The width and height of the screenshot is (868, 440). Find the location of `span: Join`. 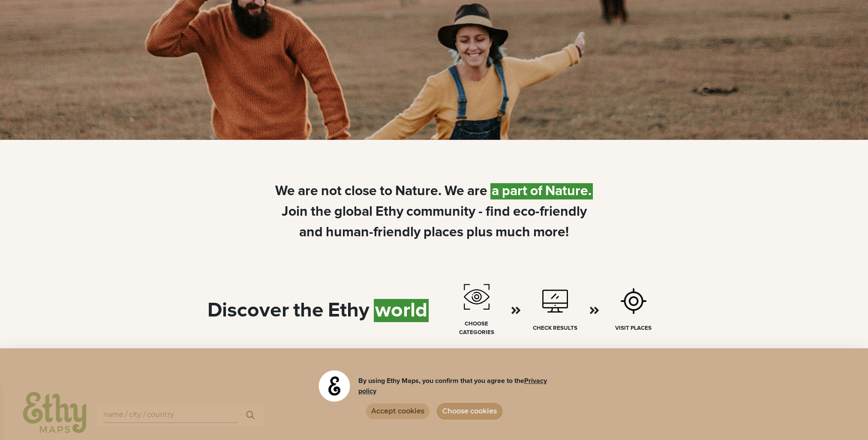

span: Join is located at coordinates (294, 212).